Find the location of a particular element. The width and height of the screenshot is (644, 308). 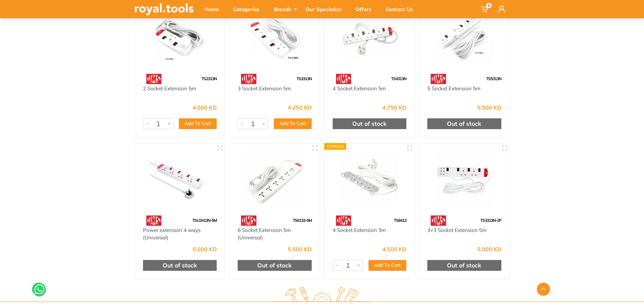

img: Royal Tools - 2 Socket Extension 5m is located at coordinates (180, 37).